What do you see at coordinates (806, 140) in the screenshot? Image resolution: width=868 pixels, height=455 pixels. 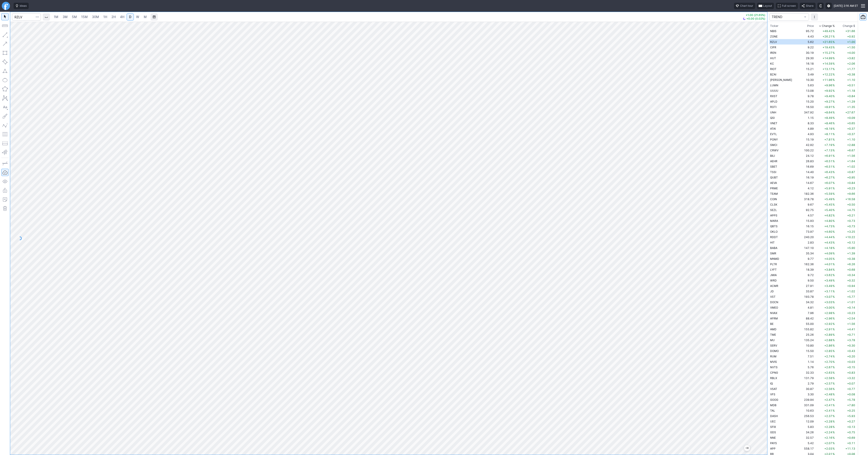 I see `td: 15.19` at bounding box center [806, 140].